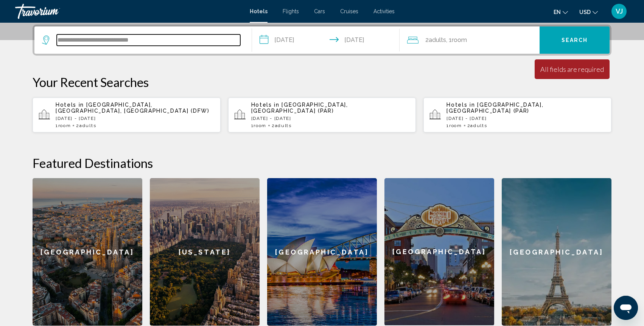  Describe the element at coordinates (349, 12) in the screenshot. I see `a: Cruises` at that location.